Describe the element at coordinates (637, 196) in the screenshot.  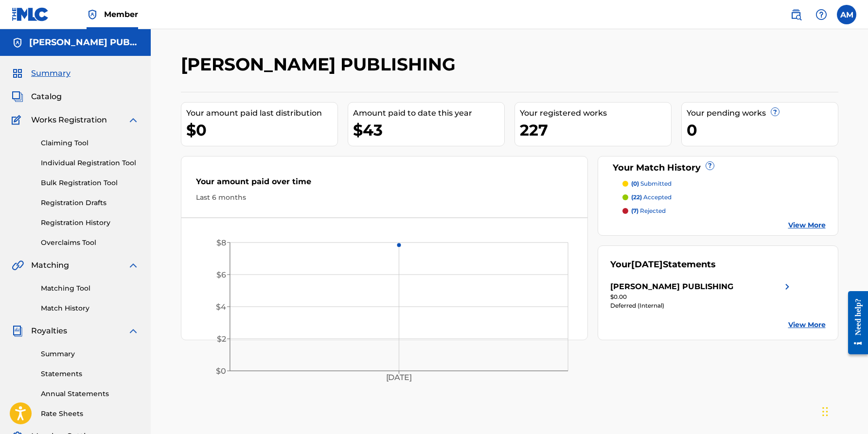
I see `span: (22)` at that location.